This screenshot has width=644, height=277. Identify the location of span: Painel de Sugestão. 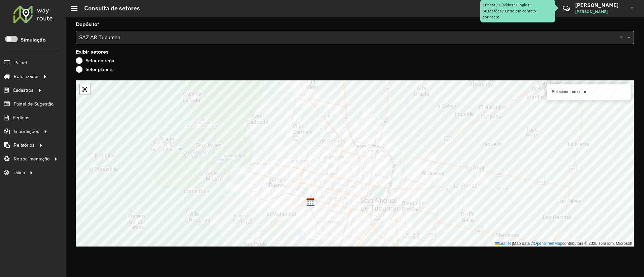
(33, 104).